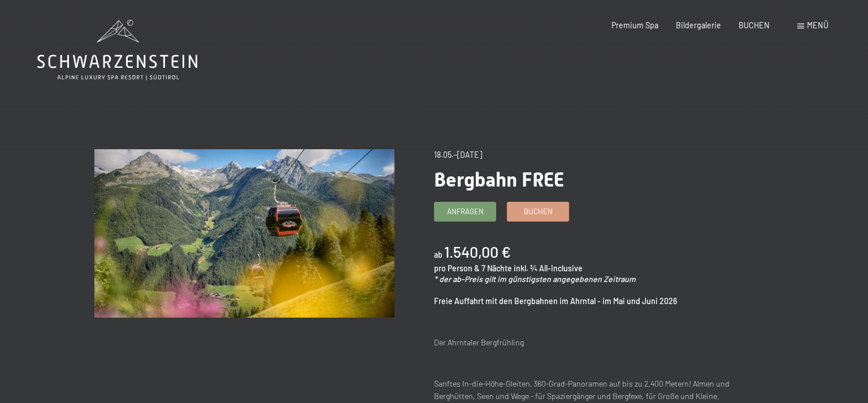 The height and width of the screenshot is (403, 868). I want to click on a: Anfragen, so click(465, 211).